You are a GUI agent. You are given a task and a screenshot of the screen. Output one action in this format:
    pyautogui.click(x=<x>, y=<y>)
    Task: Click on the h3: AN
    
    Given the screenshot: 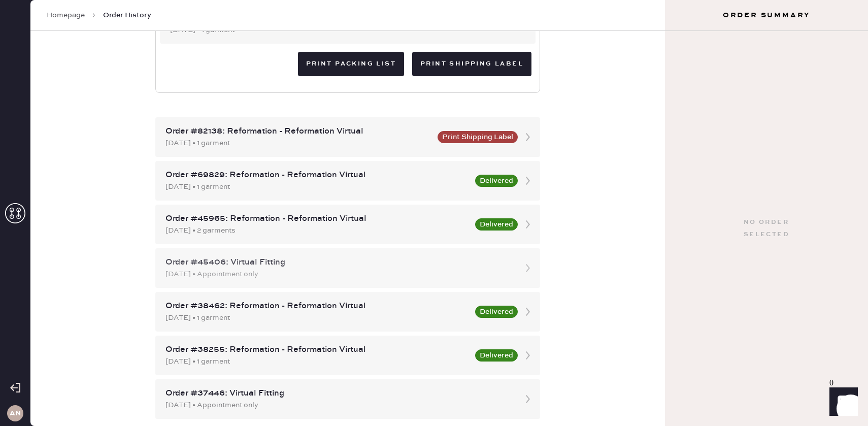 What is the action you would take?
    pyautogui.click(x=15, y=413)
    